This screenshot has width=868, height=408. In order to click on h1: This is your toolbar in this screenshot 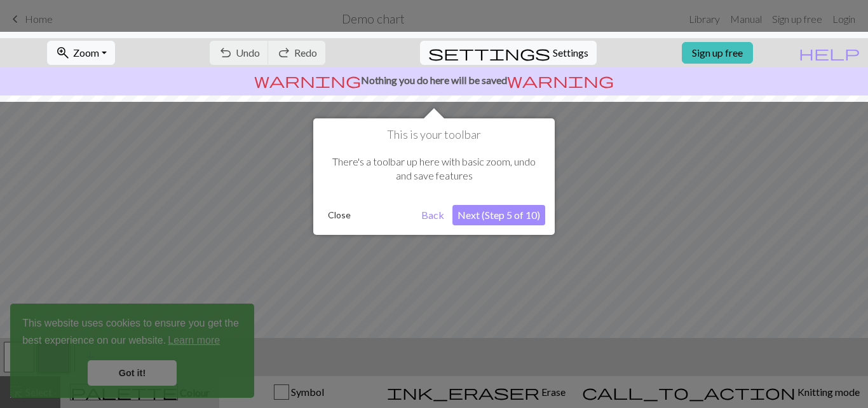, I will do `click(434, 135)`.